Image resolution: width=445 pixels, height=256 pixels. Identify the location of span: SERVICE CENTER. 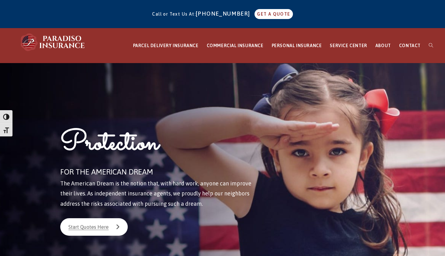
(348, 46).